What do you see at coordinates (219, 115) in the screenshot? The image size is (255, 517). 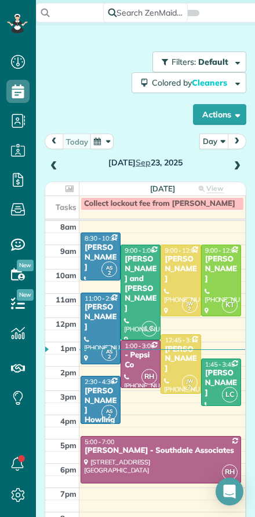 I see `button: Actions` at bounding box center [219, 115].